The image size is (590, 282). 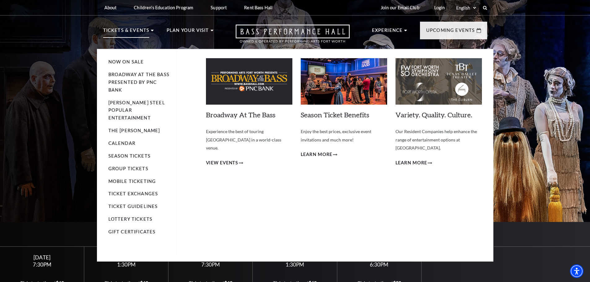 I want to click on a: Broadway At The Bass presented by PNC Bank, so click(x=139, y=82).